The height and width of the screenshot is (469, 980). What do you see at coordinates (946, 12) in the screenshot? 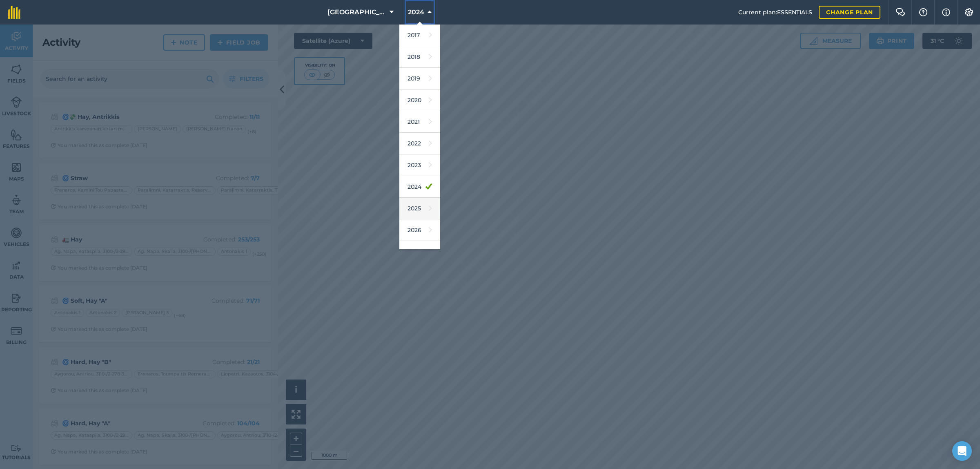
I see `img: svg+xml;base64,PHN2ZyB4bWxucz0iaHR0cDovL3d3dy53My5vcmcvMjAwMC9zdmciIHdpZHRoPSIxNyIgaGVpZ2h0PSIxNy...` at bounding box center [946, 12].